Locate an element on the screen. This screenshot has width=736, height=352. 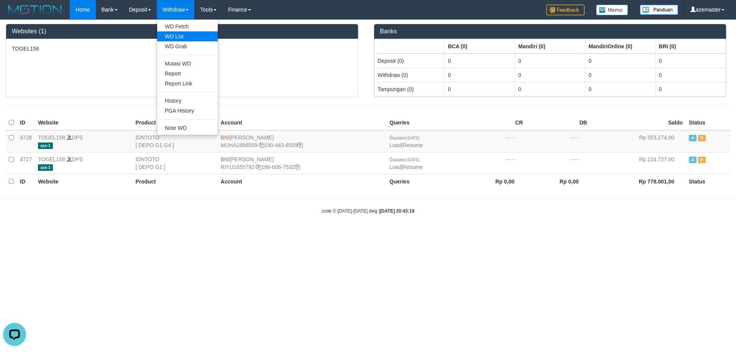
a: Note WD is located at coordinates (187, 128).